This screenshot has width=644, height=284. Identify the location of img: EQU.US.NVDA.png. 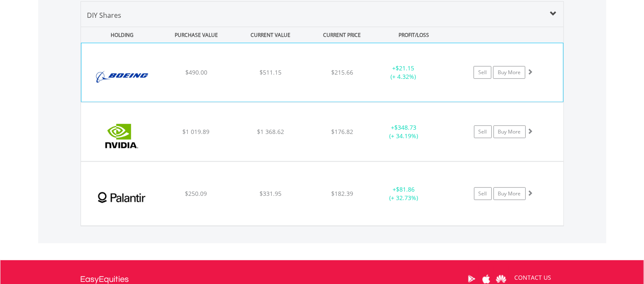
(121, 136).